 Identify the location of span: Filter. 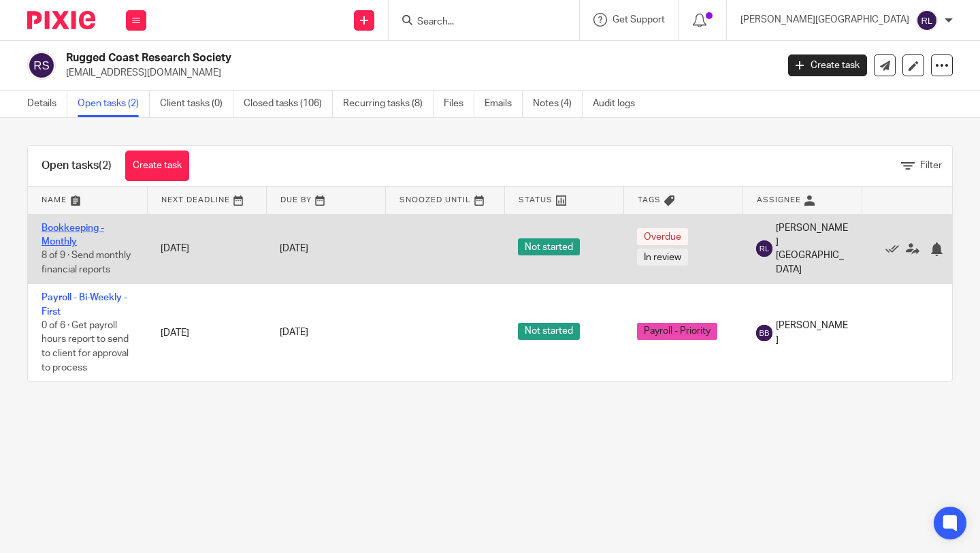
(931, 166).